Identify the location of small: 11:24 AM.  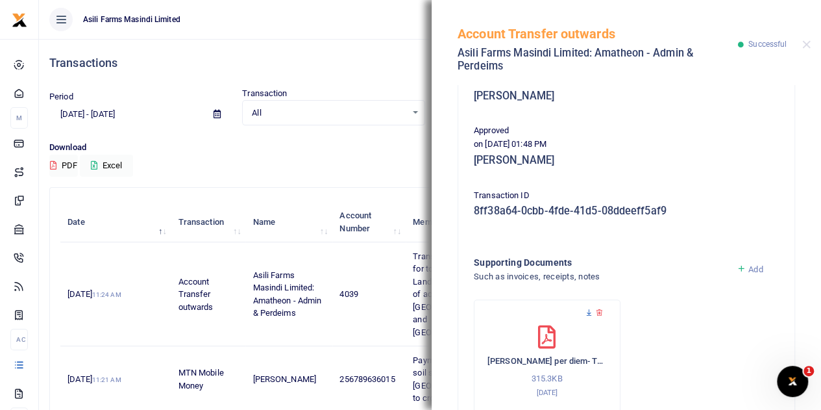
(107, 294).